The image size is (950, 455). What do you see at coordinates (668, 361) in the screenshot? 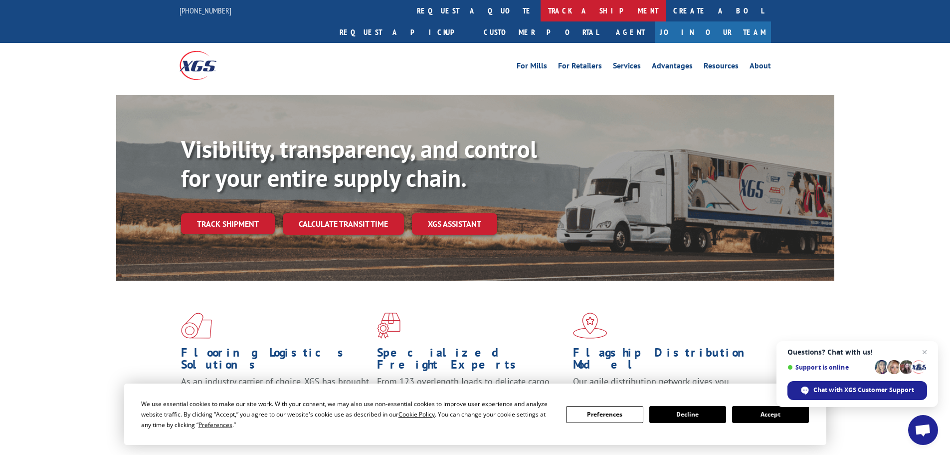
I see `h1: Flagship Distribution Model` at bounding box center [668, 361].